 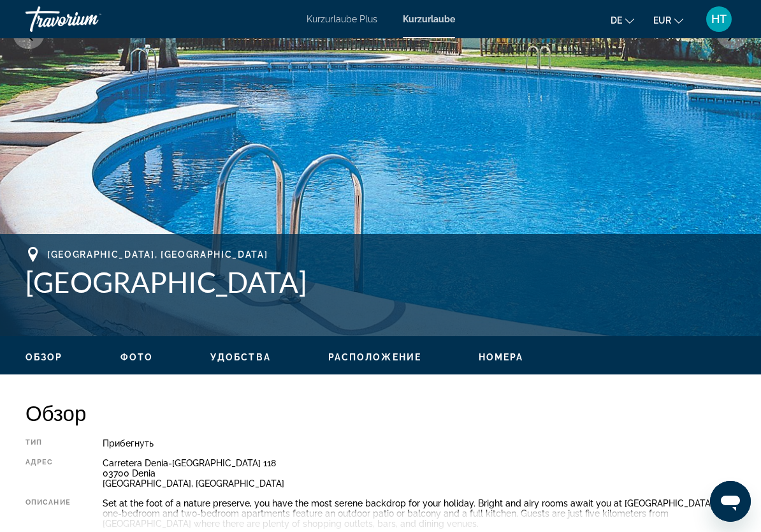 What do you see at coordinates (44, 357) in the screenshot?
I see `span: Обзор` at bounding box center [44, 357].